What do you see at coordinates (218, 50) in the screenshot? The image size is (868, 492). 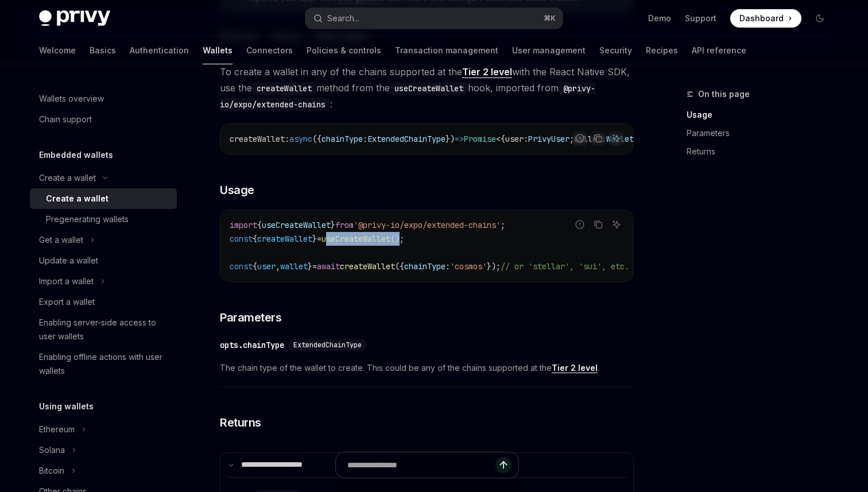 I see `a: Wallets` at bounding box center [218, 50].